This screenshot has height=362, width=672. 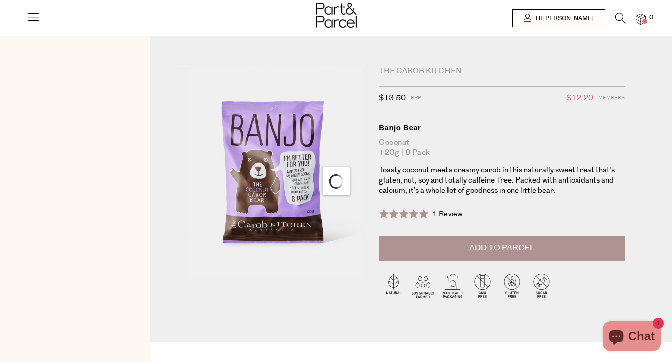 What do you see at coordinates (641, 19) in the screenshot?
I see `a: 0` at bounding box center [641, 19].